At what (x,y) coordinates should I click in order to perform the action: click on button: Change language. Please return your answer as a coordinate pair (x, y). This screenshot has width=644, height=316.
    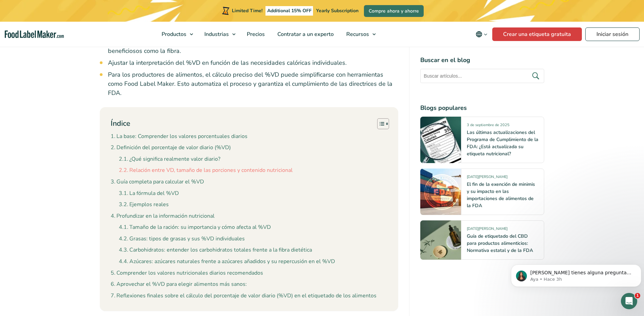
    Looking at the image, I should click on (482, 34).